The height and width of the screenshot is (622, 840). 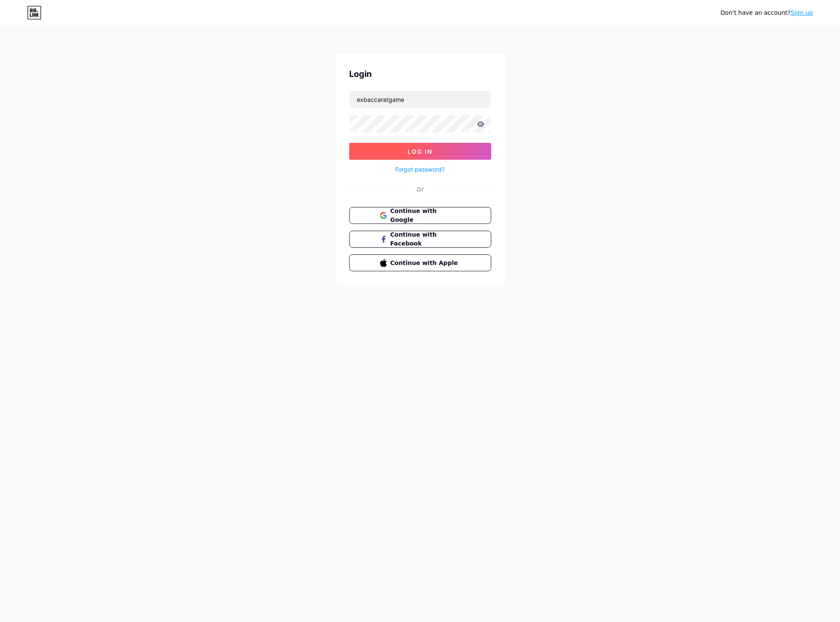 What do you see at coordinates (420, 239) in the screenshot?
I see `button: Continue with Facebook` at bounding box center [420, 239].